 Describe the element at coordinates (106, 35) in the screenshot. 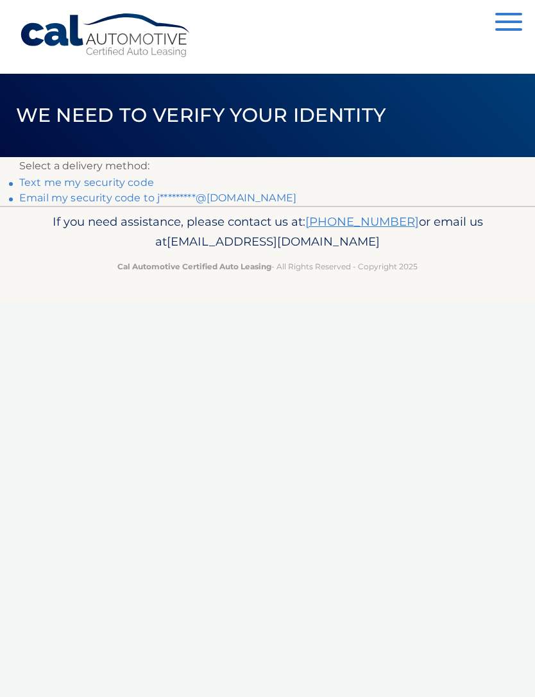

I see `a: Cal Automotive` at that location.